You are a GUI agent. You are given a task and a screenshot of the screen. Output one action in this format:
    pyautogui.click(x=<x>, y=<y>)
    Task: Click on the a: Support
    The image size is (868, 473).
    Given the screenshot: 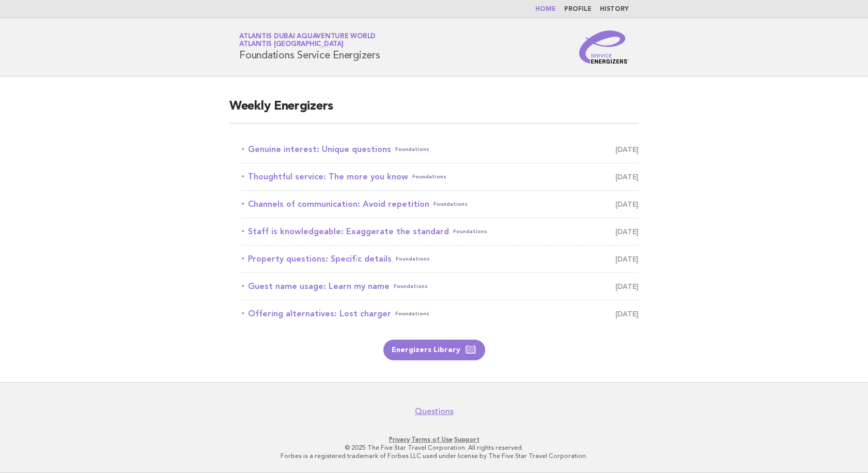 What is the action you would take?
    pyautogui.click(x=467, y=439)
    